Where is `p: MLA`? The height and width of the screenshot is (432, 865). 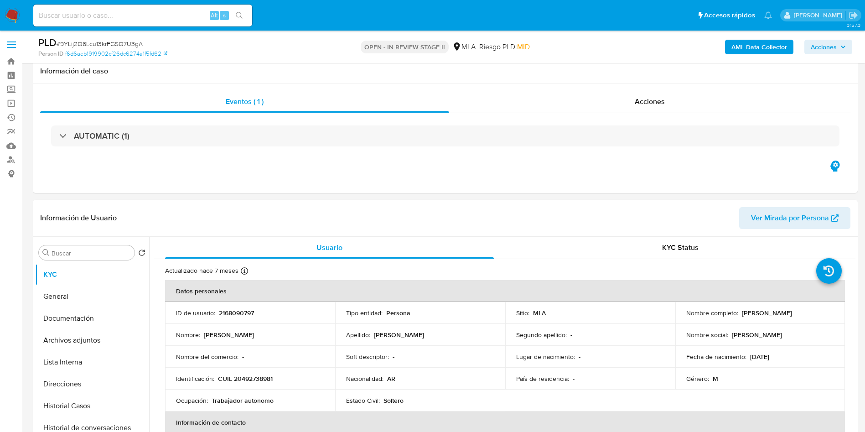
p: MLA is located at coordinates (539, 313).